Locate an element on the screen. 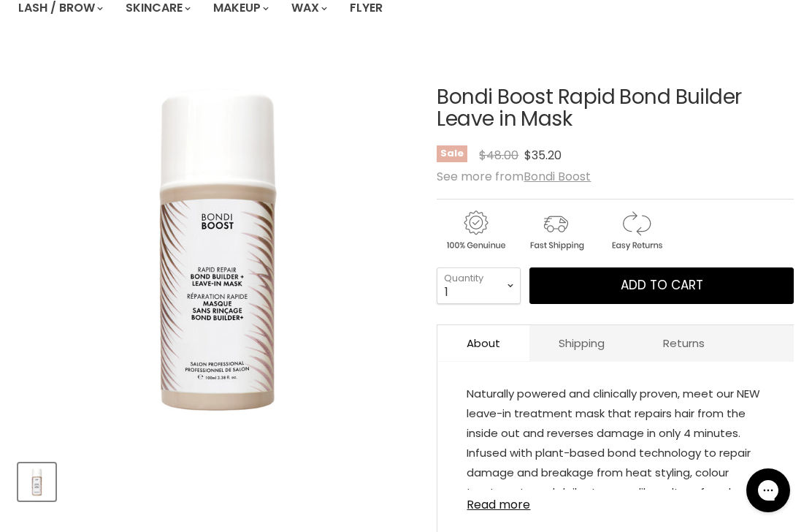 This screenshot has width=812, height=532. a: Read more is located at coordinates (615, 500).